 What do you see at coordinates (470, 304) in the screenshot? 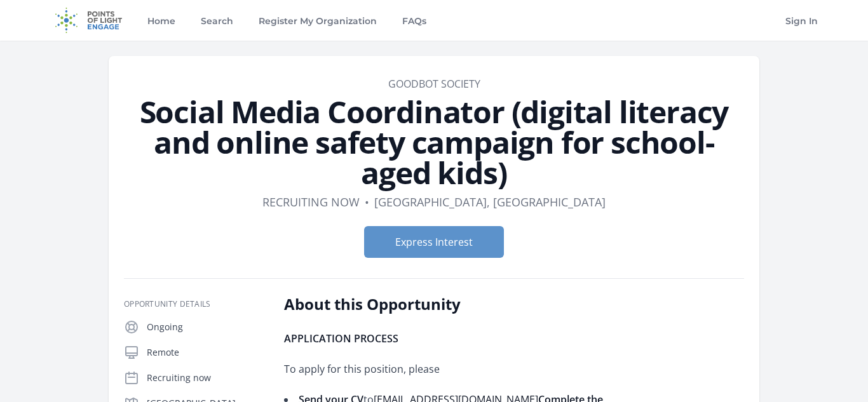
I see `h2: About this Opportunity` at bounding box center [470, 304].